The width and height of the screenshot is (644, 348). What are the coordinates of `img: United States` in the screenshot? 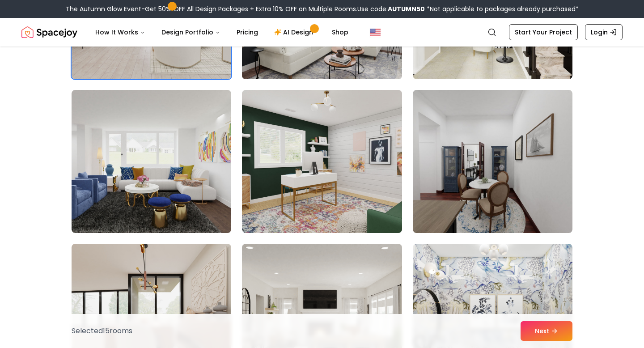 It's located at (375, 32).